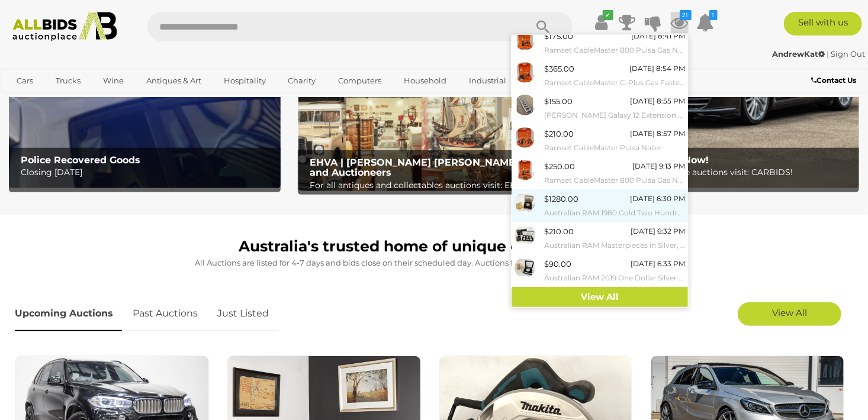  What do you see at coordinates (173, 80) in the screenshot?
I see `a: Antiques & Art` at bounding box center [173, 80].